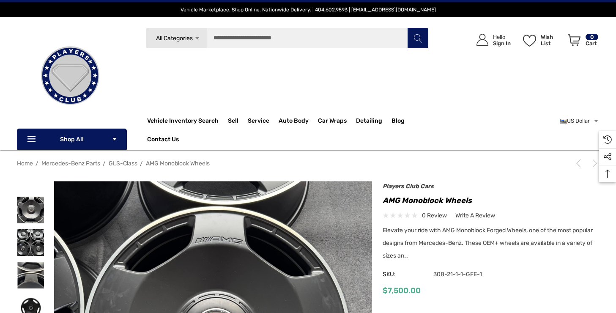 This screenshot has width=616, height=313. What do you see at coordinates (403, 274) in the screenshot?
I see `span: SKU:` at bounding box center [403, 274].